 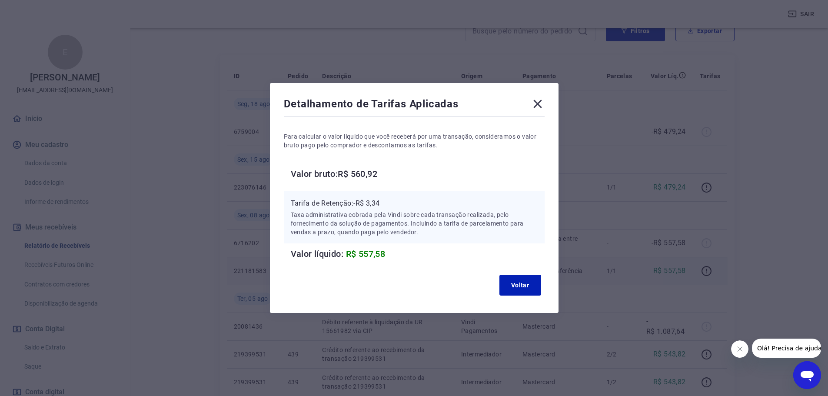 What do you see at coordinates (414, 204) in the screenshot?
I see `p: Tarifa de Retenção: -R$ 3,34` at bounding box center [414, 204].